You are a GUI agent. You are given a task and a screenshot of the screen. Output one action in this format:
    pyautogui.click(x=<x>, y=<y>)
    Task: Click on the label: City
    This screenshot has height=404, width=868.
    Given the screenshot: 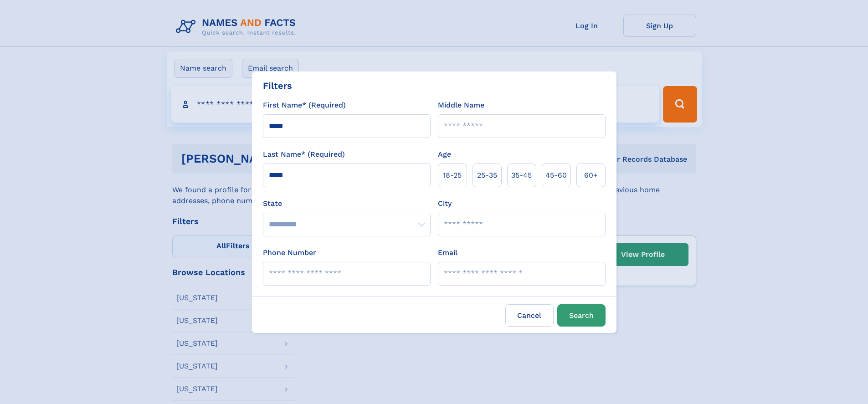 What is the action you would take?
    pyautogui.click(x=445, y=204)
    